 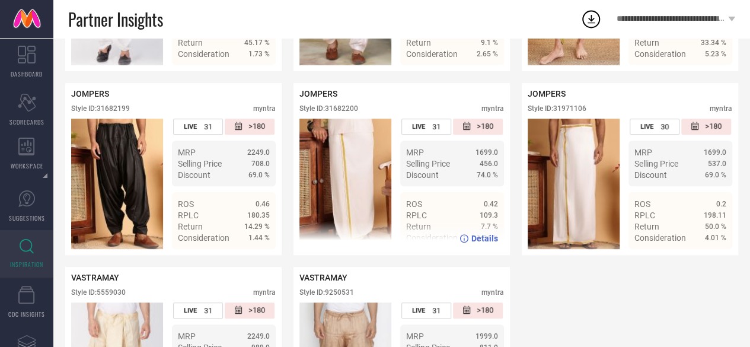 I want to click on span: VASTRAMAY, so click(x=323, y=277).